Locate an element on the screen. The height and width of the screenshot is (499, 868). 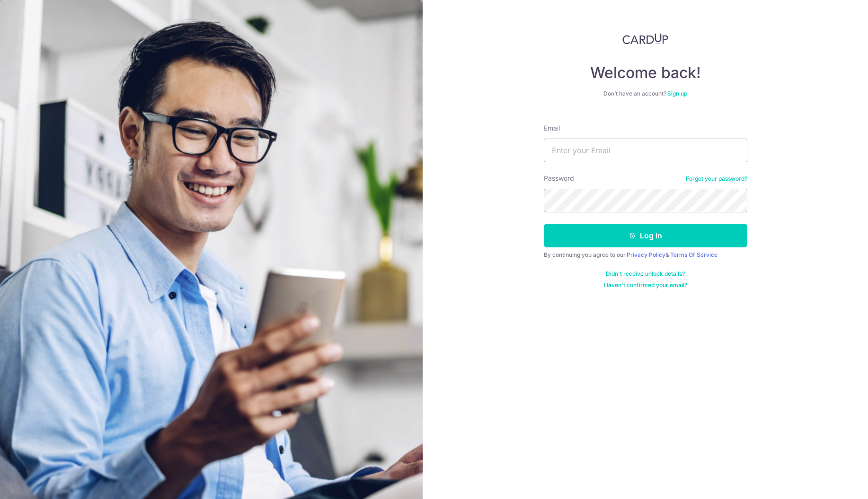
a: Forgot your password? is located at coordinates (717, 179).